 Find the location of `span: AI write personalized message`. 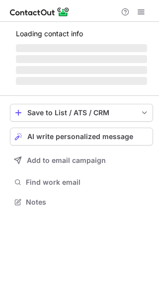

span: AI write personalized message is located at coordinates (80, 136).